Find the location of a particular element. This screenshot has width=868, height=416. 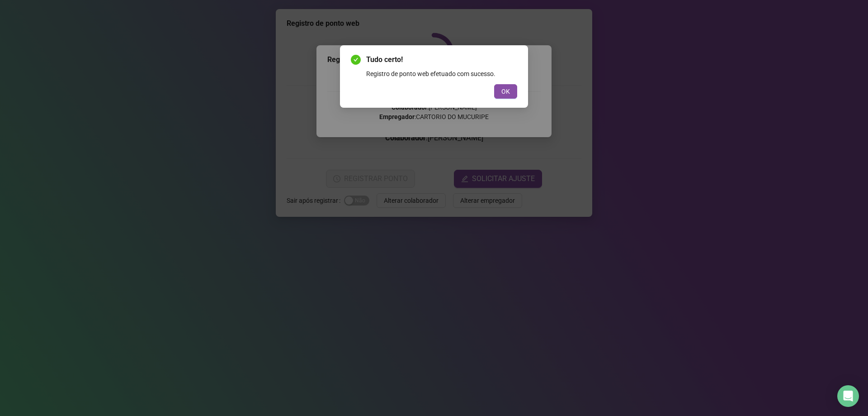

button: OK is located at coordinates (505, 91).